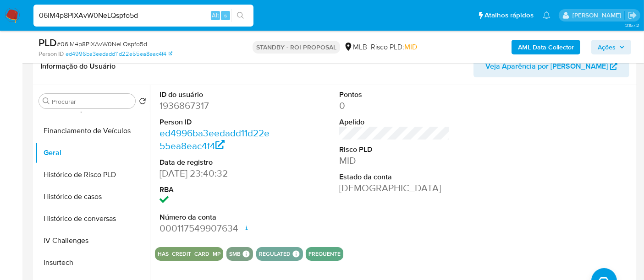 Image resolution: width=644 pixels, height=280 pixels. Describe the element at coordinates (51, 54) in the screenshot. I see `b: Person ID` at that location.